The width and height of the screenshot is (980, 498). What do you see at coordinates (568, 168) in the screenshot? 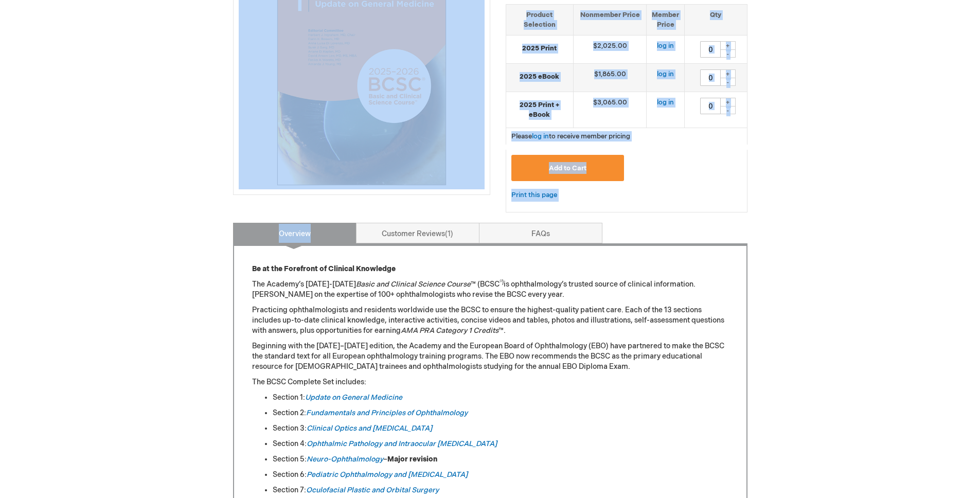
I see `button: Add to Cart` at bounding box center [568, 168].